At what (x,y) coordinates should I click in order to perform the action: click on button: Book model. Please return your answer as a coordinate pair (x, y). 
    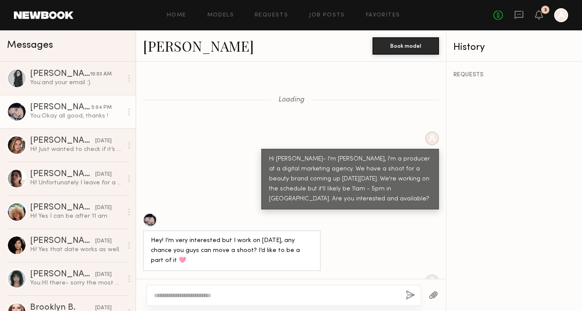
    Looking at the image, I should click on (405, 46).